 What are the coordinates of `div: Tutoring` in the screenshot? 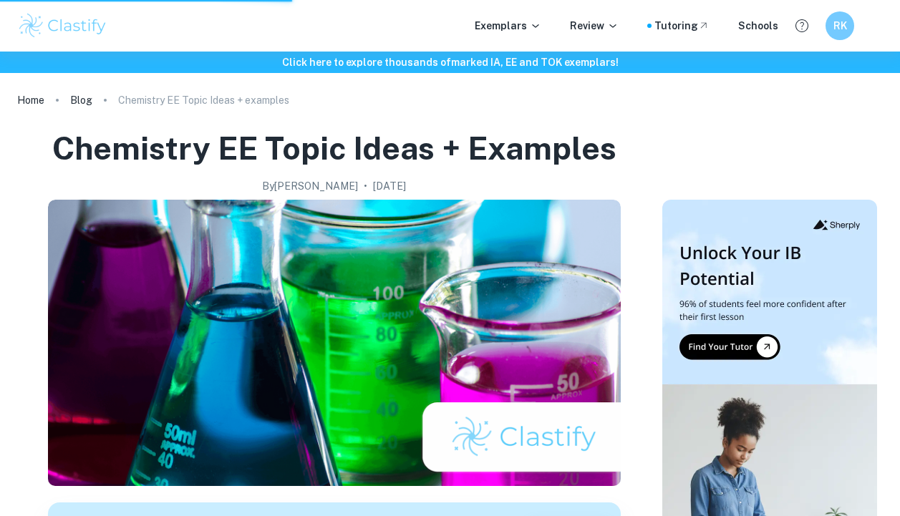 It's located at (682, 26).